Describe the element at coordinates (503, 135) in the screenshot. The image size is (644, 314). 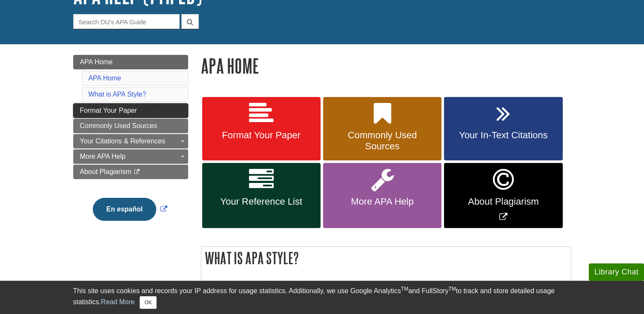
I see `span: Your In-Text Citations` at that location.